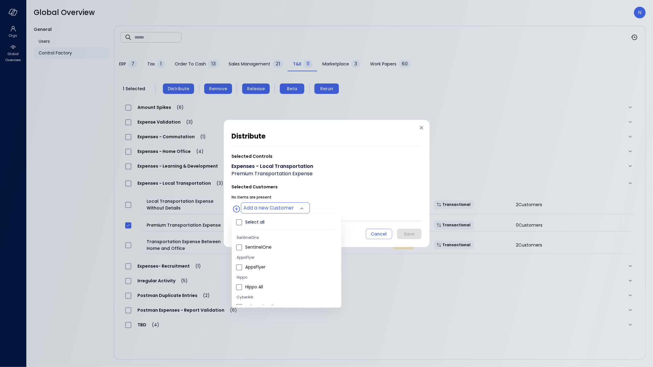  Describe the element at coordinates (291, 287) in the screenshot. I see `div: Hippo All` at that location.